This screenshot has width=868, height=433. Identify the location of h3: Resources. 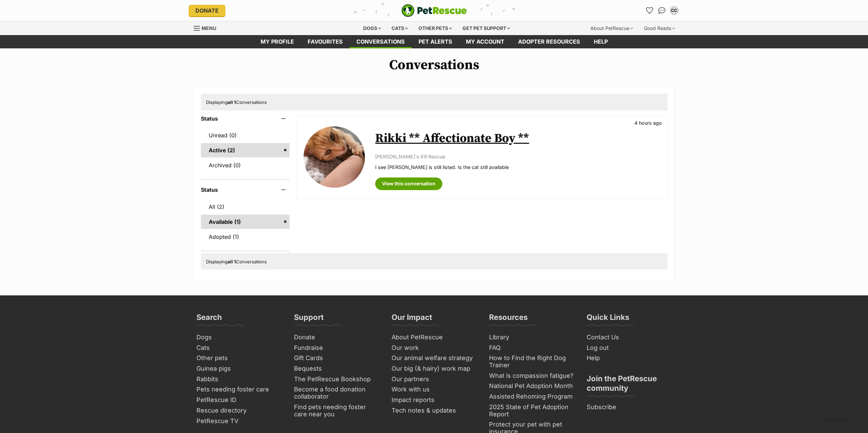
(508, 319).